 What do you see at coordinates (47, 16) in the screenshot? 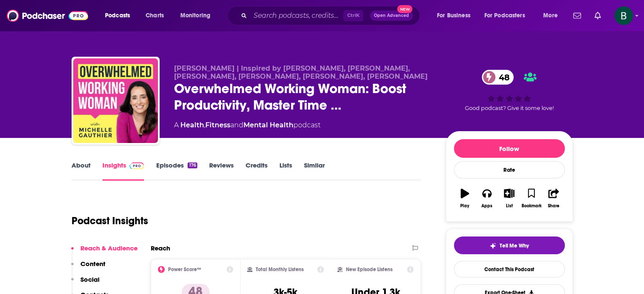
I see `img: Podchaser - Follow, Share and Rate Podcasts` at bounding box center [47, 16].